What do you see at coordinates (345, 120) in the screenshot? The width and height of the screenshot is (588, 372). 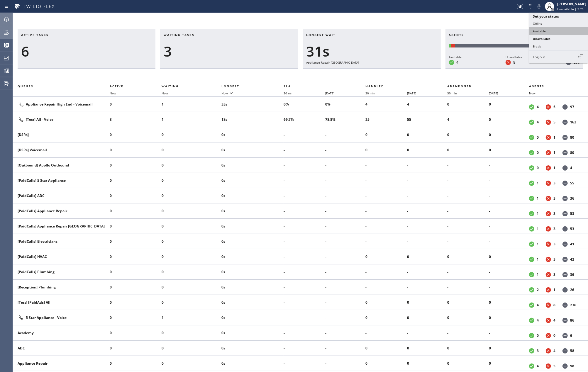 I see `li: 78.8%` at bounding box center [345, 120].